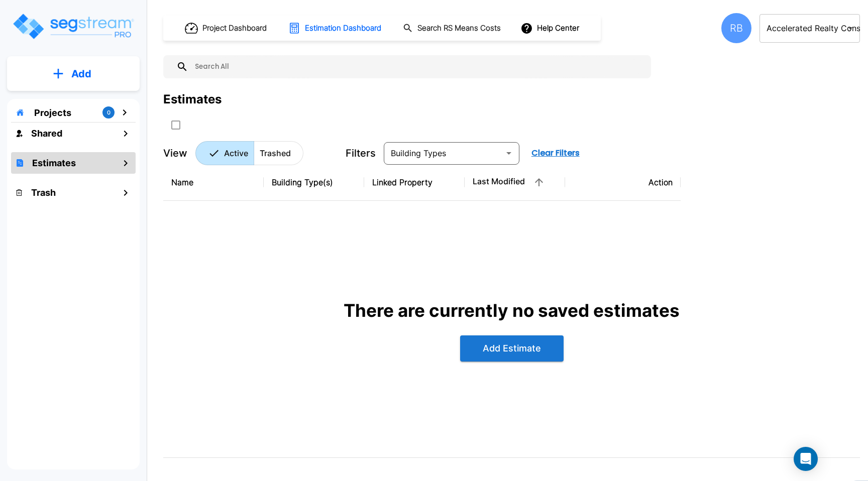 The image size is (868, 481). Describe the element at coordinates (453, 28) in the screenshot. I see `button: Search RS Means Costs` at that location.